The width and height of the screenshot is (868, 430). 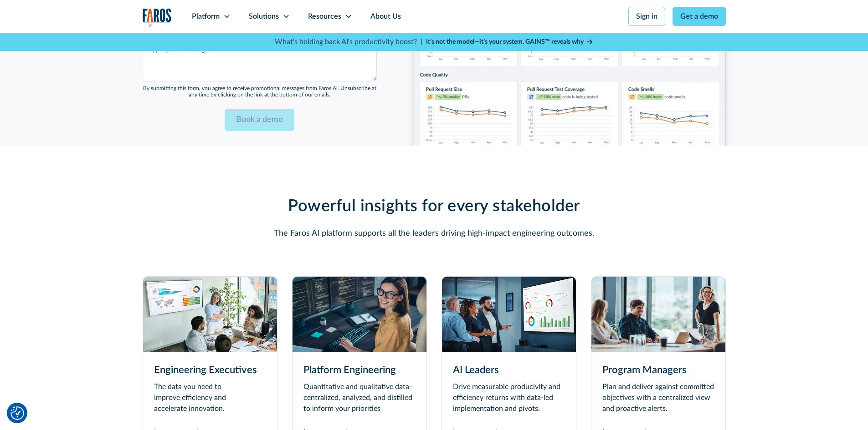 I want to click on a: home, so click(x=157, y=17).